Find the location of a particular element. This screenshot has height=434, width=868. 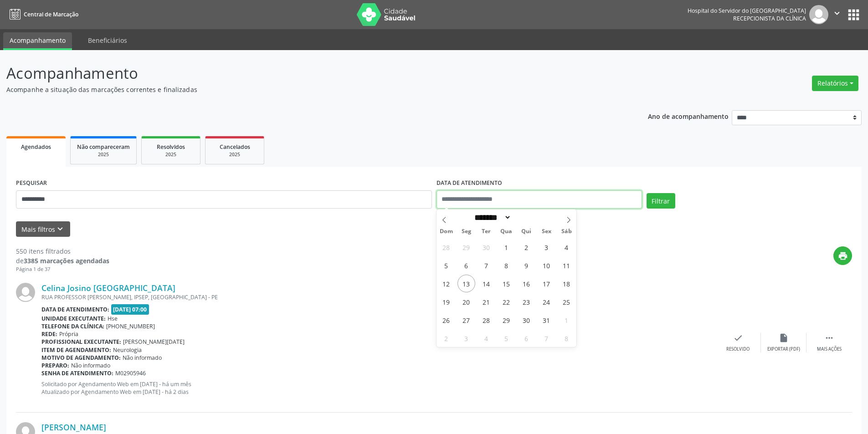

span: Outubro 10, 2025 is located at coordinates (546, 265).